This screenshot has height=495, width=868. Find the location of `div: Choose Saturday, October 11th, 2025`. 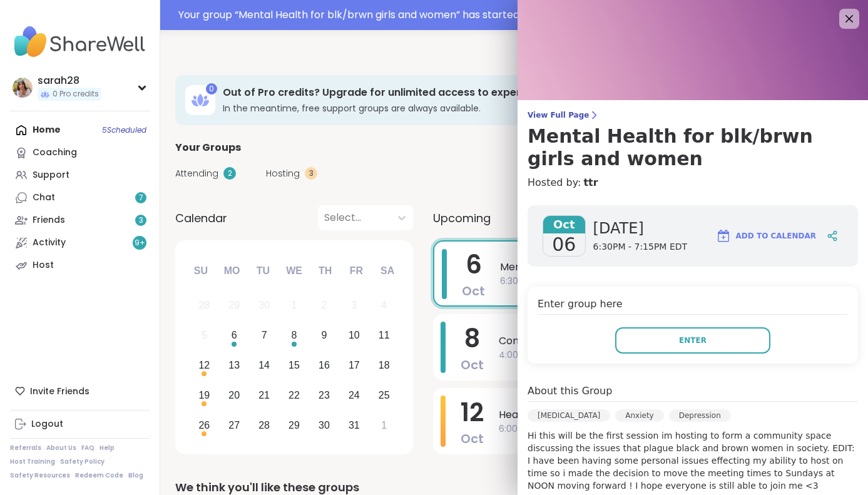

div: Choose Saturday, October 11th, 2025 is located at coordinates (384, 335).